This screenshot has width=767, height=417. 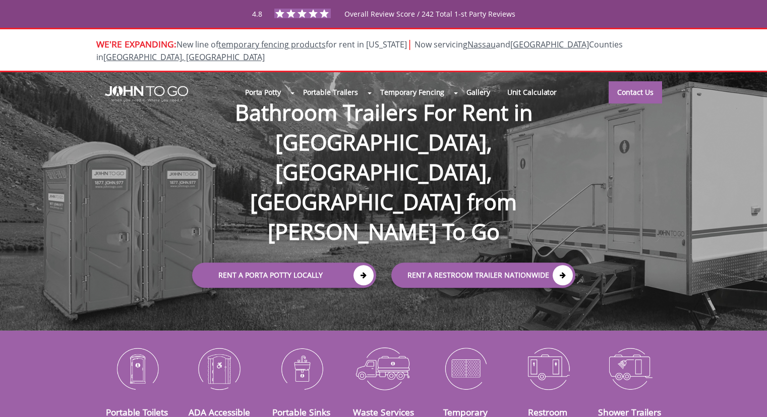 I want to click on img: Portable-Sinks-icon_N.png, so click(x=301, y=368).